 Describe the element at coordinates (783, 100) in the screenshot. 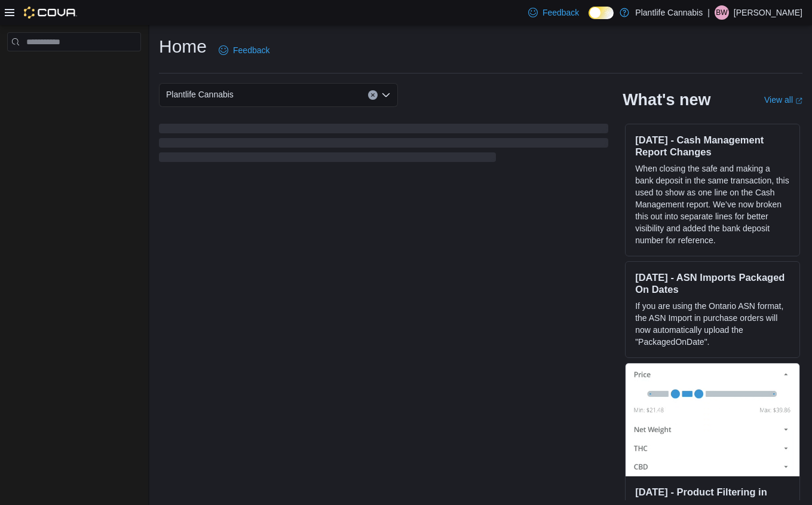

I see `a: View allExternal link` at that location.